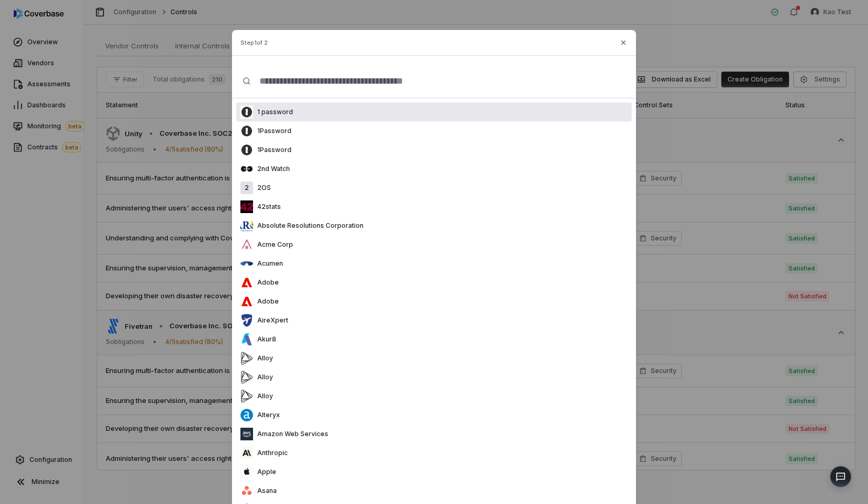  Describe the element at coordinates (266, 415) in the screenshot. I see `p: Alteryx` at that location.